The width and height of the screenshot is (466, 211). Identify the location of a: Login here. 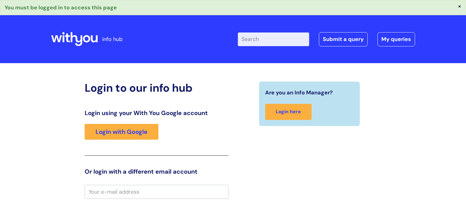
(288, 112).